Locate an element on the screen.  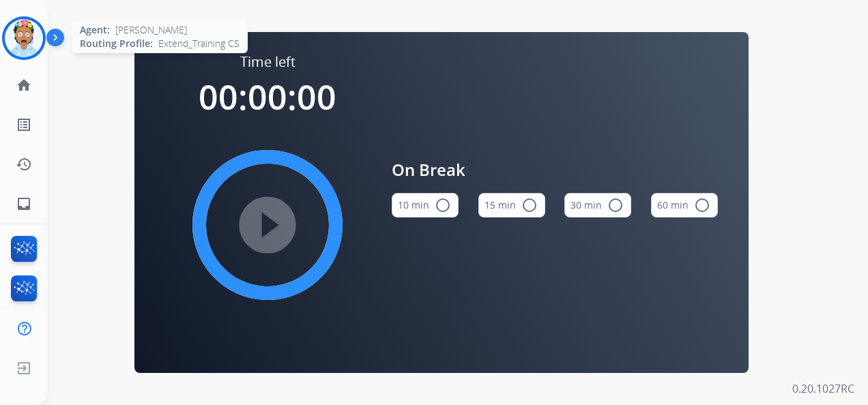
span: Agent: is located at coordinates (95, 30).